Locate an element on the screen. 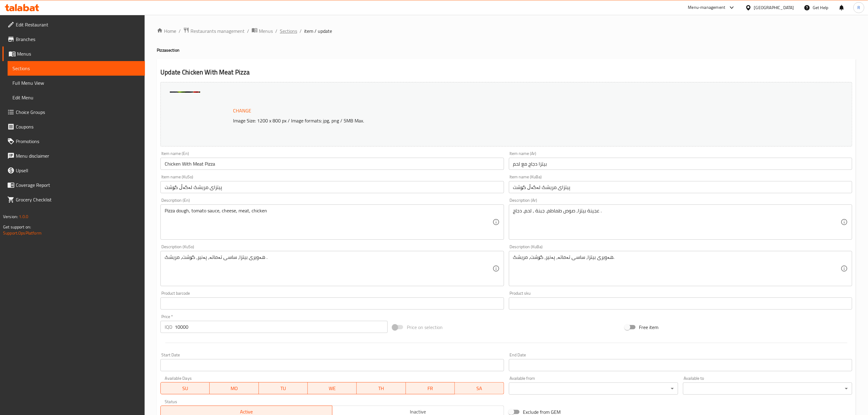  a: Coupons is located at coordinates (73, 127).